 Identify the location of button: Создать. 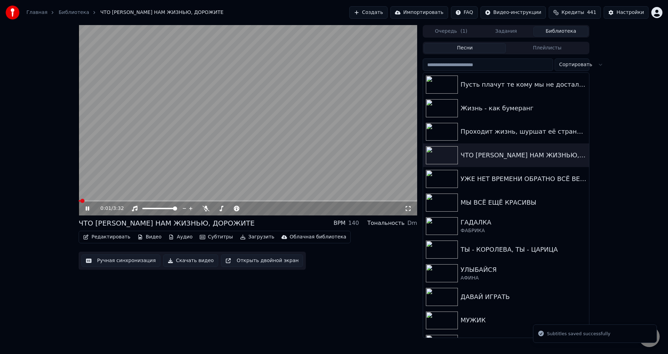
(369, 13).